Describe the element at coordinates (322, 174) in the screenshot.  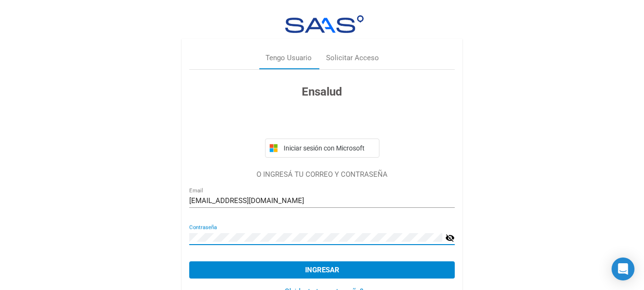
I see `p: O INGRESÁ TU CORREO Y CONTRASEÑA` at that location.